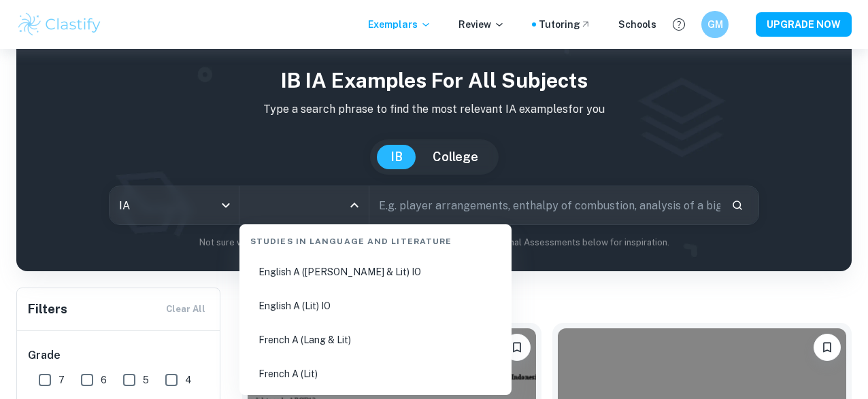 This screenshot has height=399, width=868. Describe the element at coordinates (375, 340) in the screenshot. I see `li: French A (Lang & Lit)` at that location.